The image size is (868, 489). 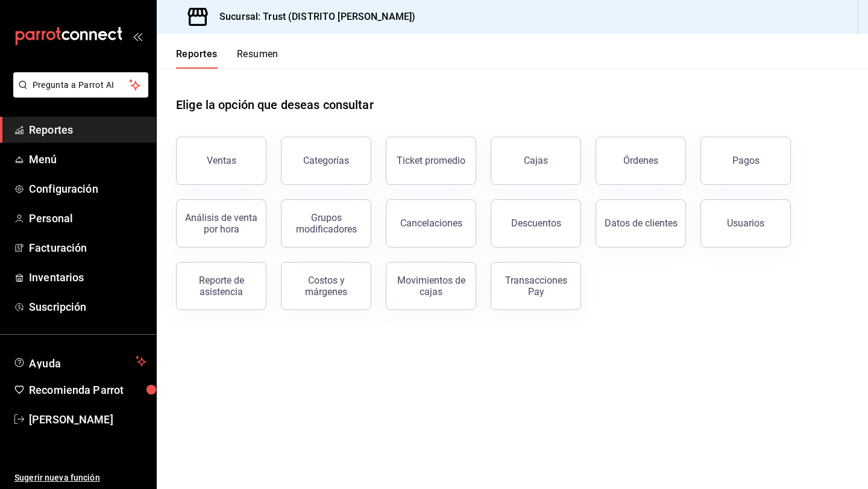 What do you see at coordinates (536, 286) in the screenshot?
I see `button: Transacciones Pay` at bounding box center [536, 286].